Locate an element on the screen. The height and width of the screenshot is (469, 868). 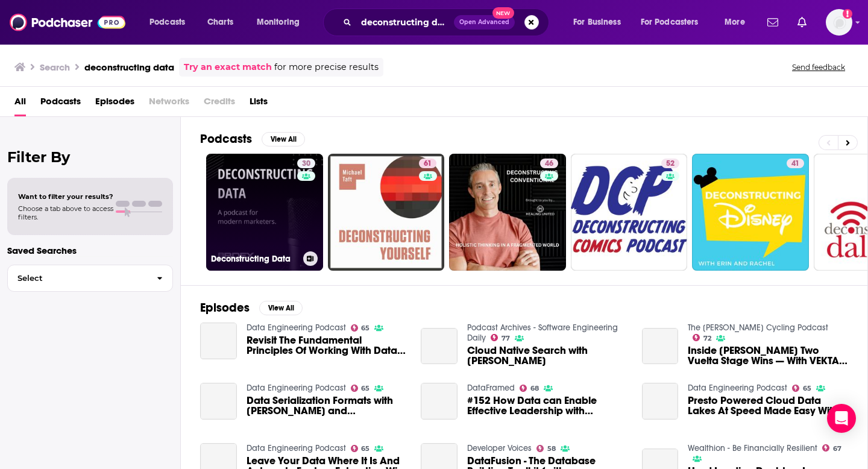
a: Episodes is located at coordinates (115, 103).